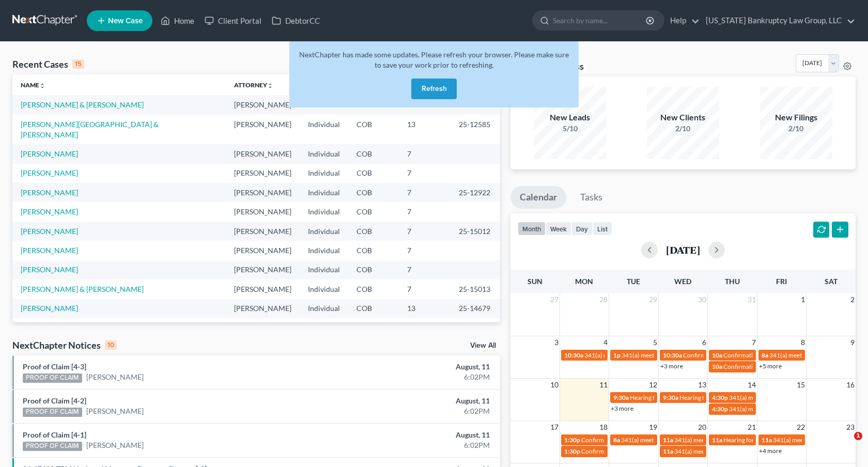  I want to click on span: 10:30a, so click(573, 354).